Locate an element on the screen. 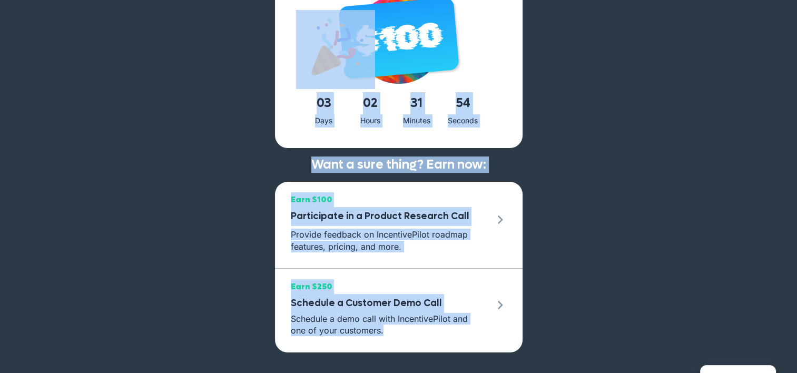  h3: Participate in a Product Research Call is located at coordinates (390, 217).